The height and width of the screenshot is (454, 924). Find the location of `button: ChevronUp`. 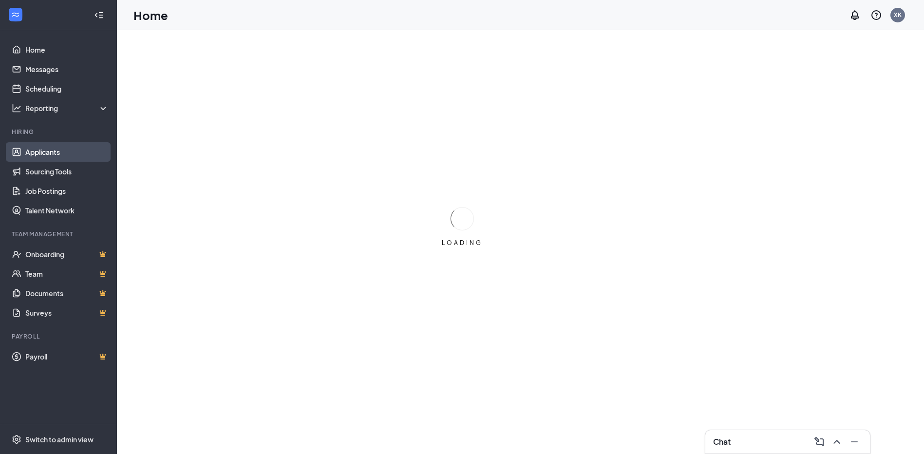

button: ChevronUp is located at coordinates (837, 442).